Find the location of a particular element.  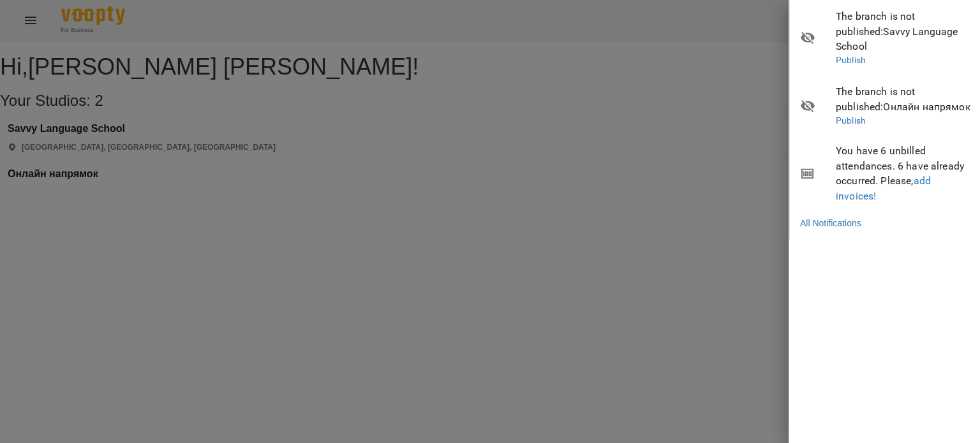

span: You have 6 unbilled attendances. 6 have already occurred. Please, is located at coordinates (903, 173).